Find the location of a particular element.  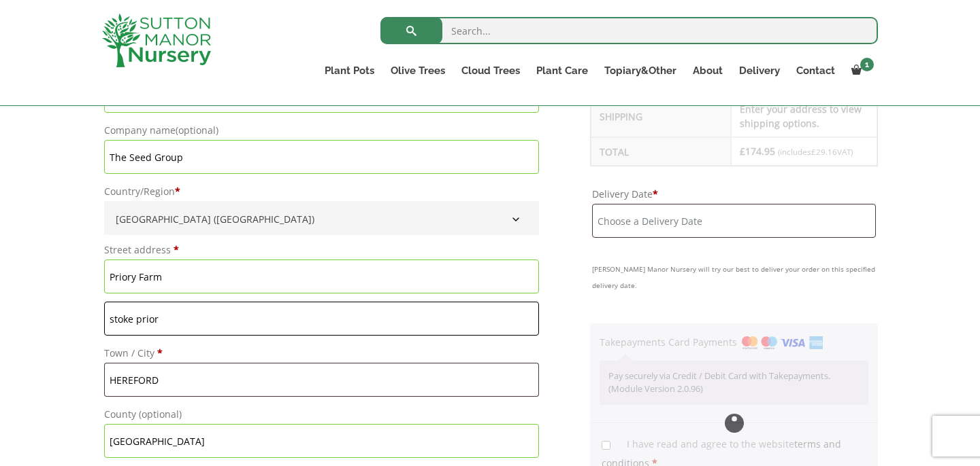

label: Street address is located at coordinates (321, 250).